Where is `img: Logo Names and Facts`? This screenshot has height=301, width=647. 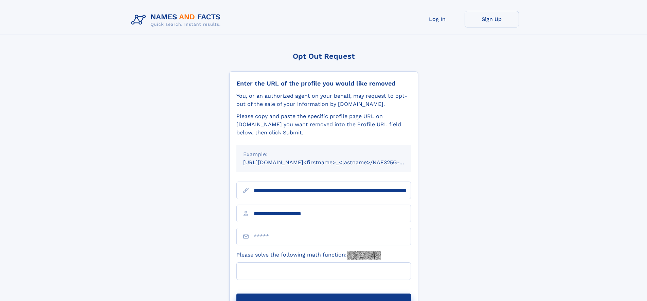
img: Logo Names and Facts is located at coordinates (177, 20).